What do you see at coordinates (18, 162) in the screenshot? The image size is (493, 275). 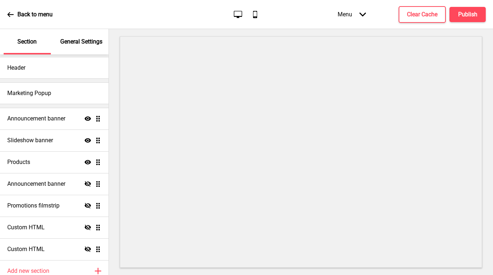 I see `h4: Products` at bounding box center [18, 162].